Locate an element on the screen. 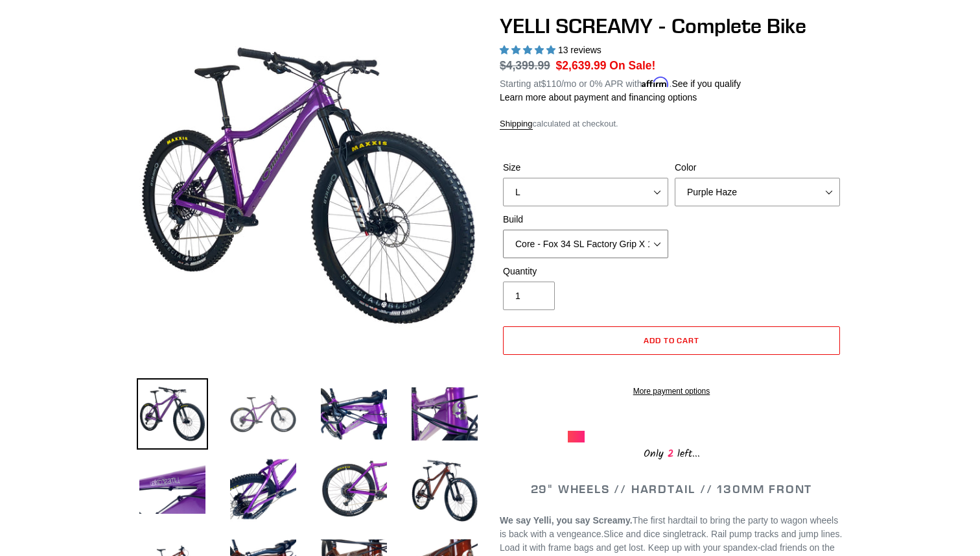 The height and width of the screenshot is (556, 980). span: Add to cart is located at coordinates (671, 340).